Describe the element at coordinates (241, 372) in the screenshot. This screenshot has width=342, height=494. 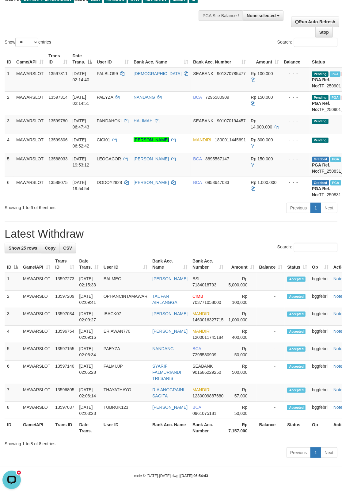
I see `td: Rp 500,000` at that location.